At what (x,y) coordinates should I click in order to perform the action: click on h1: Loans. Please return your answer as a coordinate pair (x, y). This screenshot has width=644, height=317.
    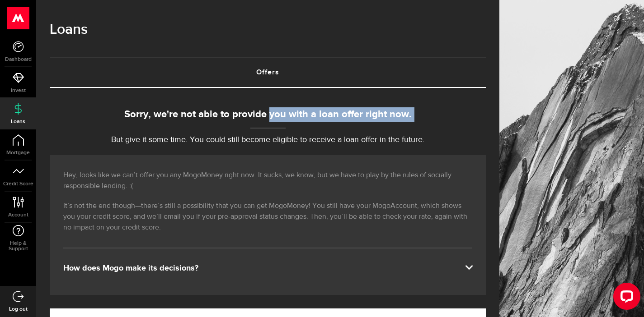
    Looking at the image, I should click on (268, 29).